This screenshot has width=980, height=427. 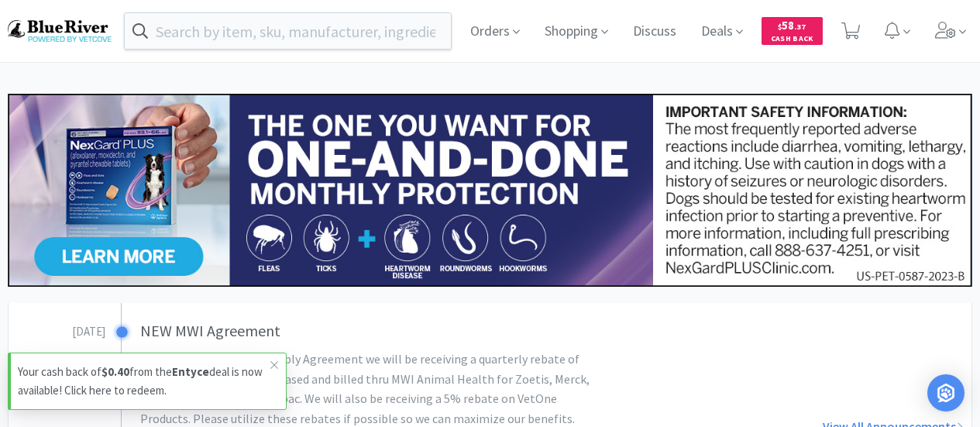 I want to click on span: . 37, so click(x=799, y=26).